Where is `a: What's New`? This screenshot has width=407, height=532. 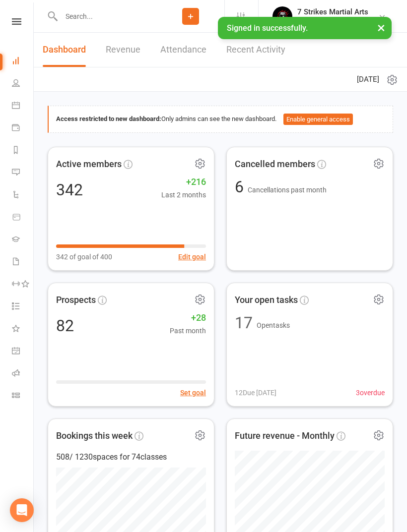
a: What's New is located at coordinates (23, 330).